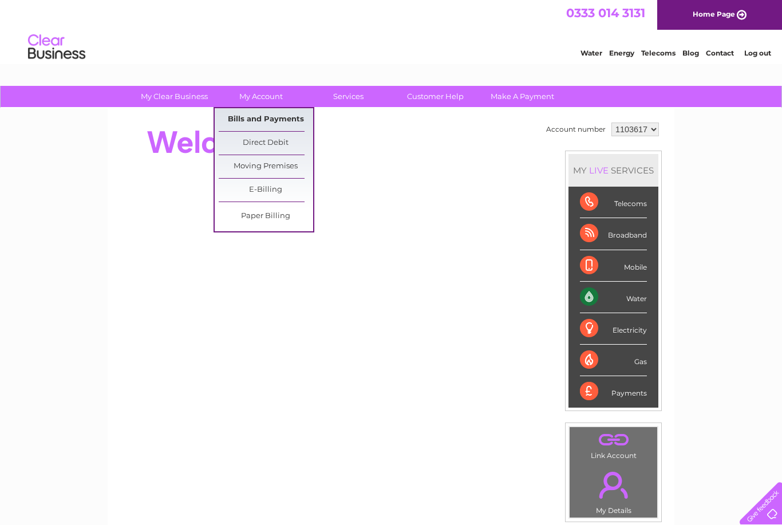 The image size is (782, 525). What do you see at coordinates (266, 120) in the screenshot?
I see `a: Bills and Payments` at bounding box center [266, 120].